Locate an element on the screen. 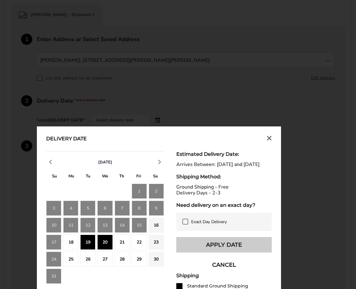 The image size is (356, 289). div: Shipping is located at coordinates (224, 276).